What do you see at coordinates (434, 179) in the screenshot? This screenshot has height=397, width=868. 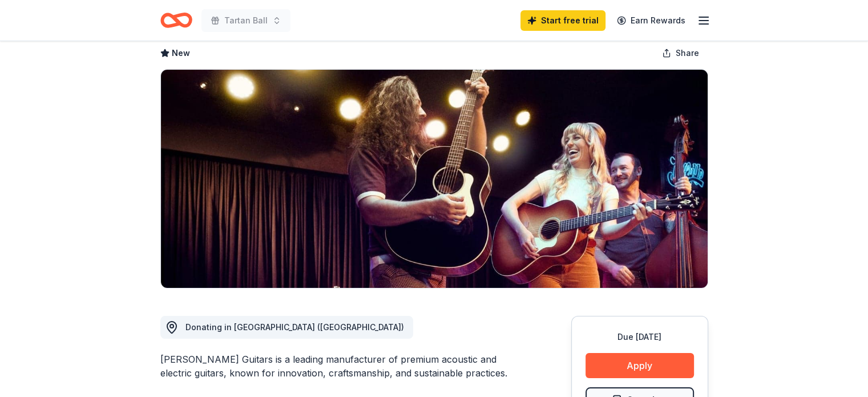 I see `img: Image for Taylor Guitars` at bounding box center [434, 179].